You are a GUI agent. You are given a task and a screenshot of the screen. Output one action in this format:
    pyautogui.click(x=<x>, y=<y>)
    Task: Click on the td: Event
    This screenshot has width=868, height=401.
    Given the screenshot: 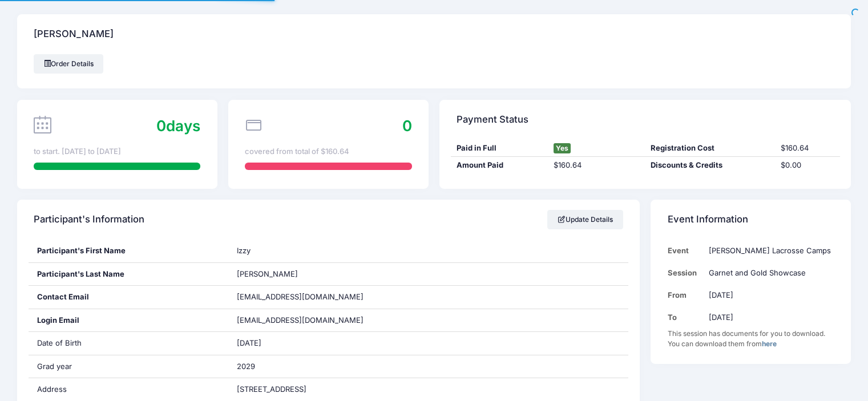 What is the action you would take?
    pyautogui.click(x=685, y=251)
    